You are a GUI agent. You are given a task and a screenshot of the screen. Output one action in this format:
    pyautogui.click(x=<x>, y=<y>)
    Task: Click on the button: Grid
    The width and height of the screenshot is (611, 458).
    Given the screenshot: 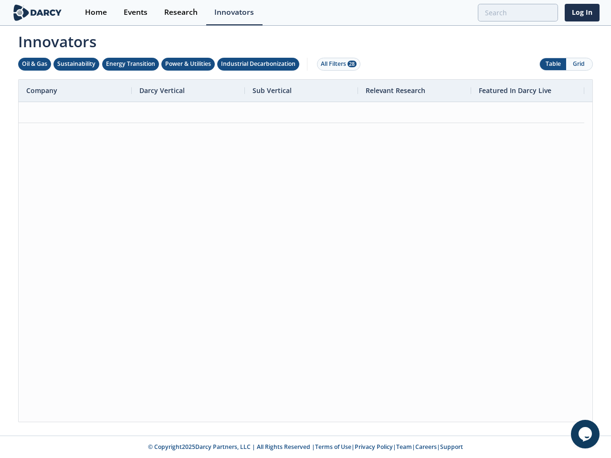 What is the action you would take?
    pyautogui.click(x=579, y=64)
    